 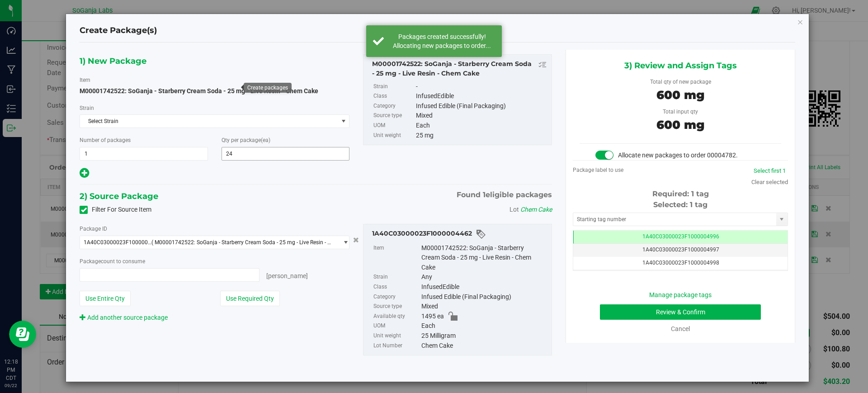 I want to click on span: 1495 ea, so click(x=433, y=317).